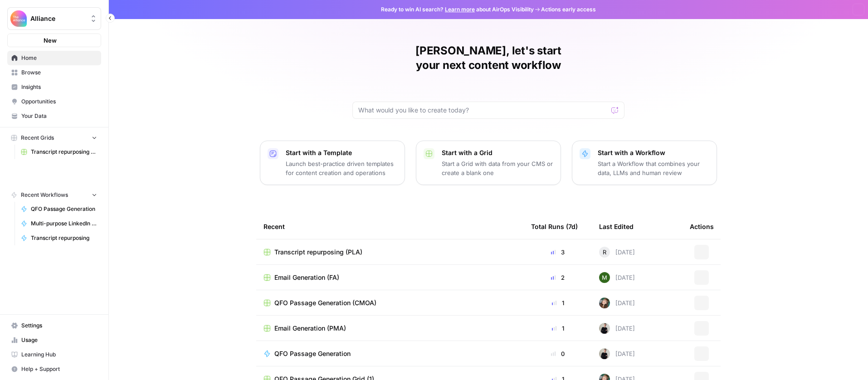 Image resolution: width=868 pixels, height=380 pixels. Describe the element at coordinates (44, 195) in the screenshot. I see `span: Recent Workflows` at that location.